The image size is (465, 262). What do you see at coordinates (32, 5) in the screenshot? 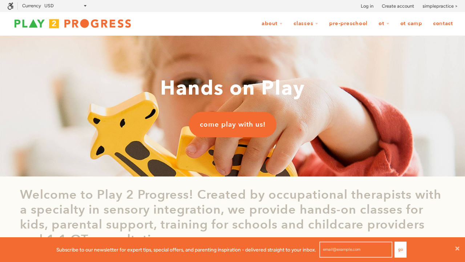
I see `label: Currency` at bounding box center [32, 5].